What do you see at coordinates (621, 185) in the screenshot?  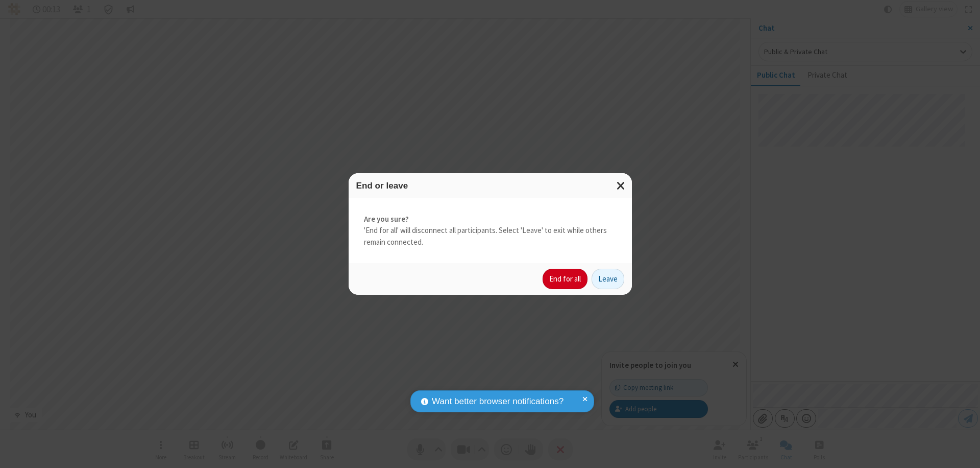 I see `button: Close modal` at bounding box center [621, 185].